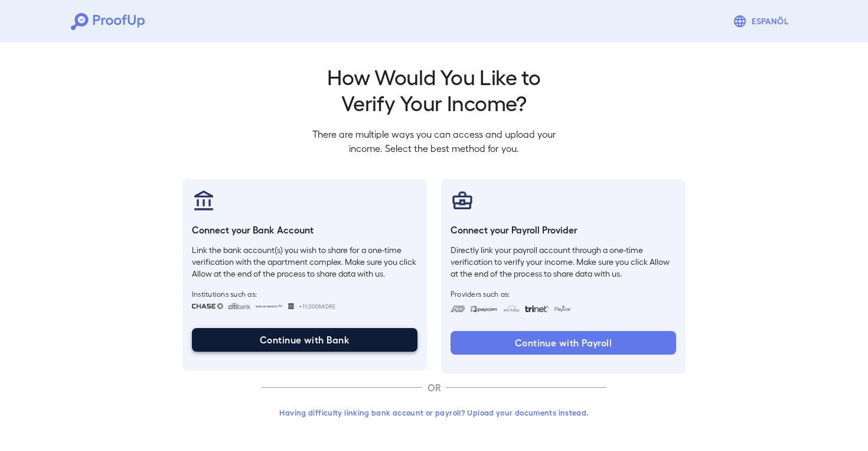  I want to click on img: trinet.svg, so click(537, 308).